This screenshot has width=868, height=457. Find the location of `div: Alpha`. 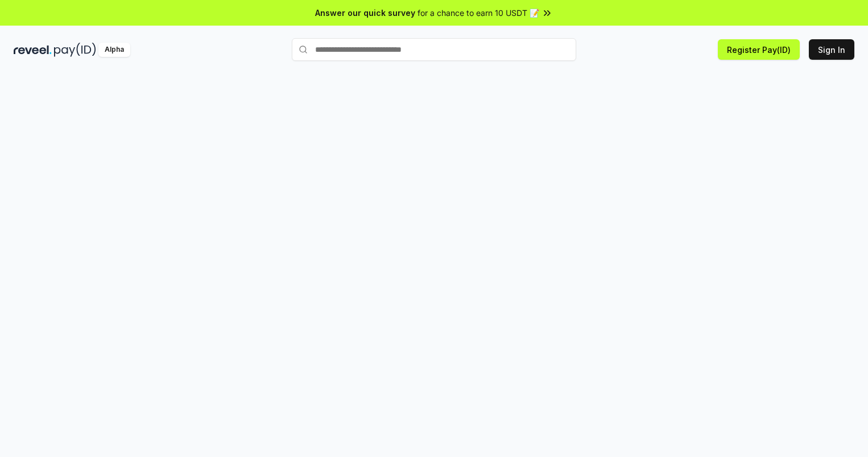

div: Alpha is located at coordinates (114, 50).